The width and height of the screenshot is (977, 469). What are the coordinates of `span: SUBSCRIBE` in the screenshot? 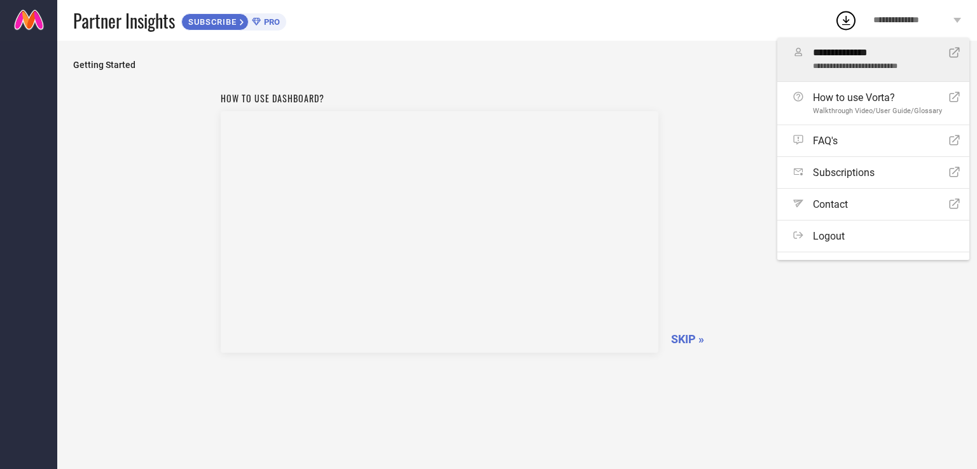 It's located at (211, 22).